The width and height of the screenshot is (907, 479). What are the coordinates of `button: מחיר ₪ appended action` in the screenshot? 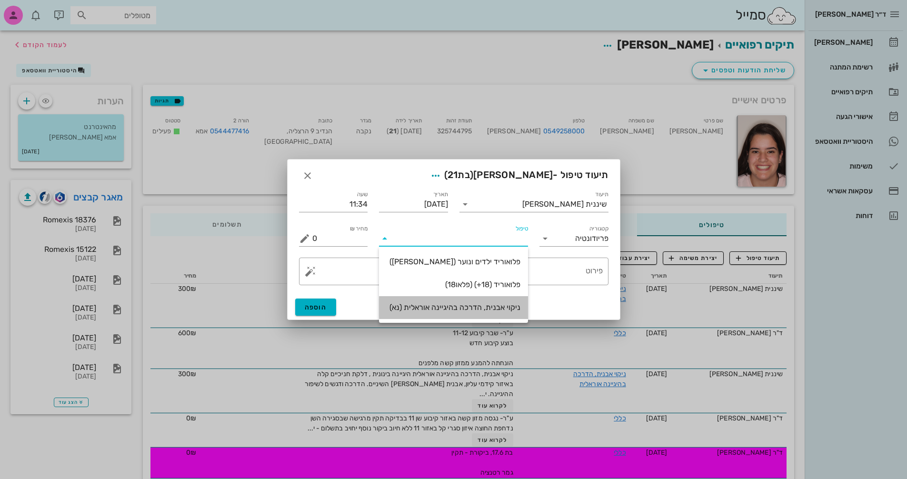 It's located at (305, 238).